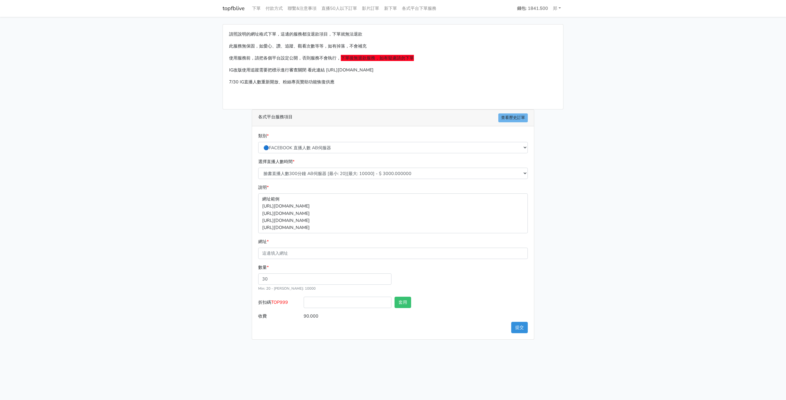 This screenshot has width=786, height=400. I want to click on label: 選擇直播人數時間, so click(276, 162).